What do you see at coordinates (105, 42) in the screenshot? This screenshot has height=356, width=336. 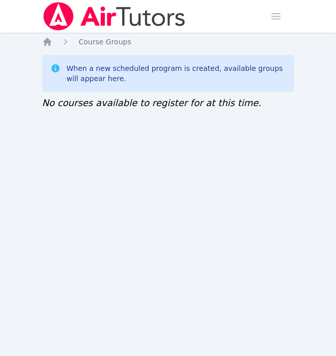 I see `span: Course Groups` at bounding box center [105, 42].